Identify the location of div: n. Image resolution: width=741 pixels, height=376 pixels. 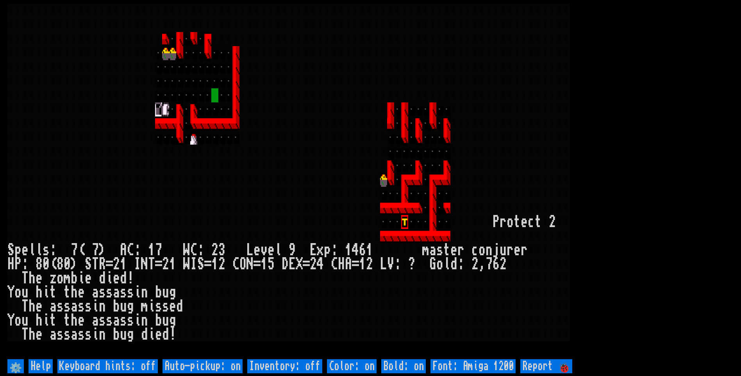
(102, 306).